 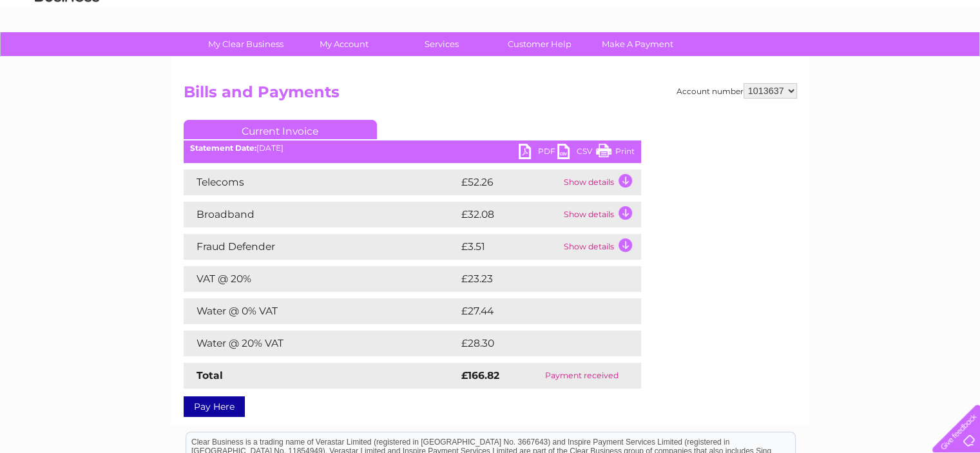 I want to click on td: £52.26, so click(x=509, y=183).